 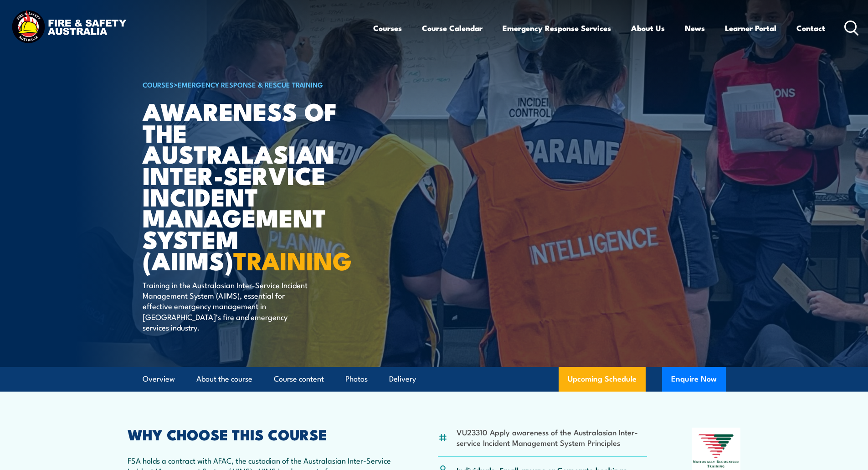 I want to click on a: Course Calendar, so click(x=452, y=28).